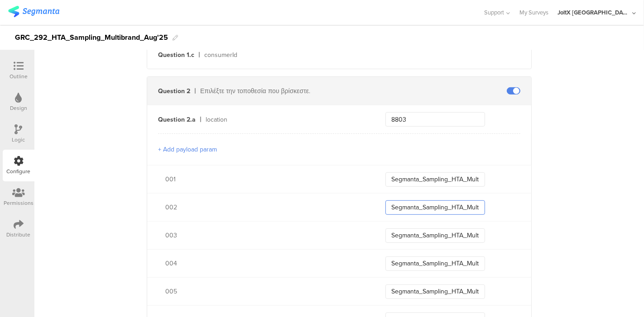 This screenshot has height=317, width=644. What do you see at coordinates (284, 55) in the screenshot?
I see `div: consumerId` at bounding box center [284, 55].